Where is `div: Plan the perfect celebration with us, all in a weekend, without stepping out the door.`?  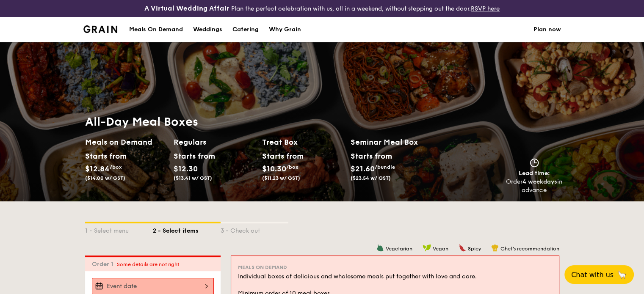 div: Plan the perfect celebration with us, all in a weekend, without stepping out the door. is located at coordinates (322, 8).